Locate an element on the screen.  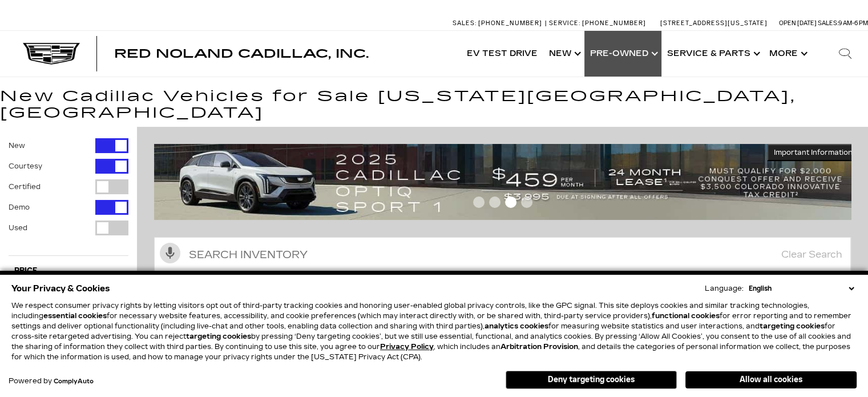
label: New is located at coordinates (17, 146).